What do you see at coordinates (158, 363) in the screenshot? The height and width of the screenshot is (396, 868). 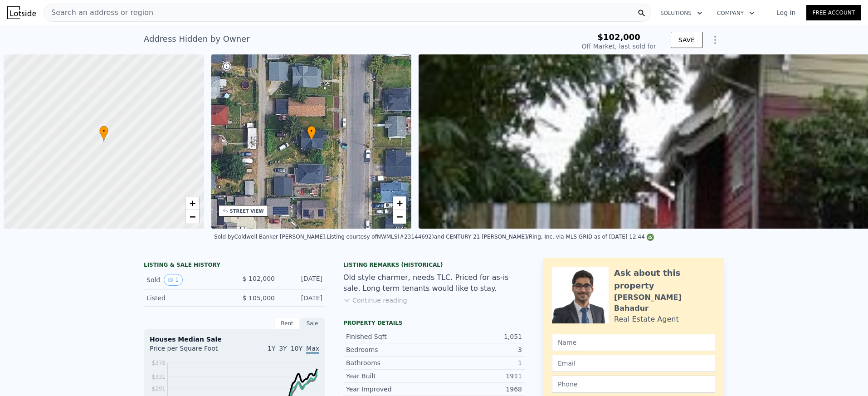 I see `tspan: $378` at bounding box center [158, 363].